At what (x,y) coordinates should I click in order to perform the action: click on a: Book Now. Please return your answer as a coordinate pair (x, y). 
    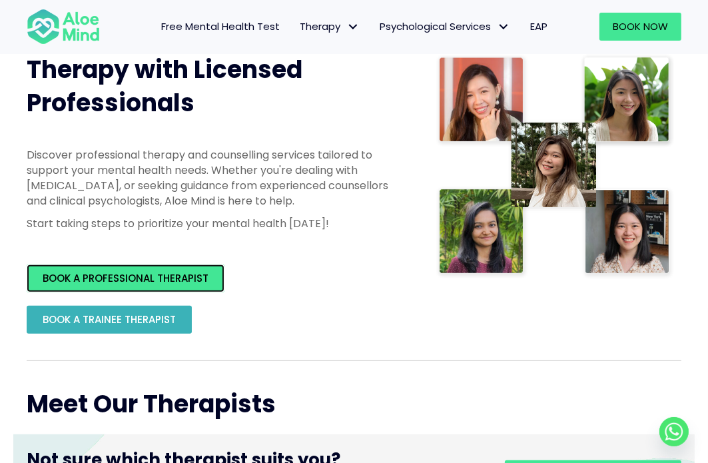
    Looking at the image, I should click on (640, 27).